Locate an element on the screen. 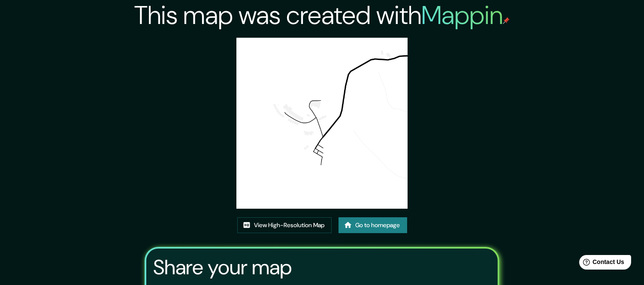  h3: Share your map is located at coordinates (222, 267).